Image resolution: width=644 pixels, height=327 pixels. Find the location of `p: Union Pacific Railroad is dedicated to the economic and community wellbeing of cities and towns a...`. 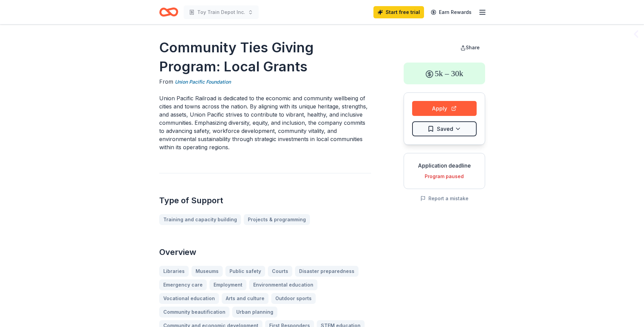

p: Union Pacific Railroad is dedicated to the economic and community wellbeing of cities and towns a... is located at coordinates (265, 123).